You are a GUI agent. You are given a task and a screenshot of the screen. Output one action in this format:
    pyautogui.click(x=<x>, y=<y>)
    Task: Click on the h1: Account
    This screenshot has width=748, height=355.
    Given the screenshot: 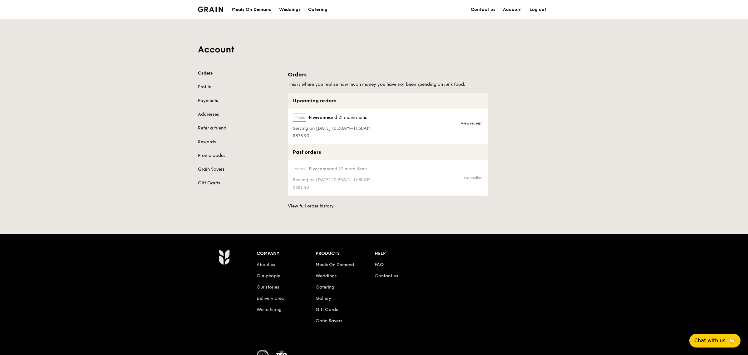 What is the action you would take?
    pyautogui.click(x=374, y=50)
    